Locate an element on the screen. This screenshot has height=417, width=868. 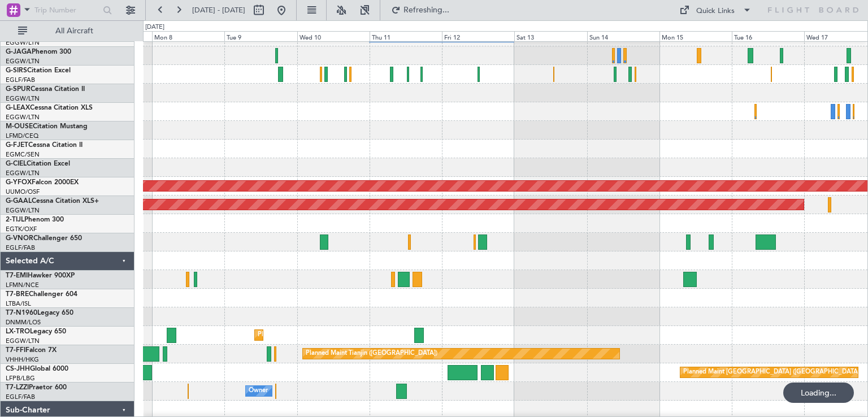
span: T7-FFI is located at coordinates (15, 350).